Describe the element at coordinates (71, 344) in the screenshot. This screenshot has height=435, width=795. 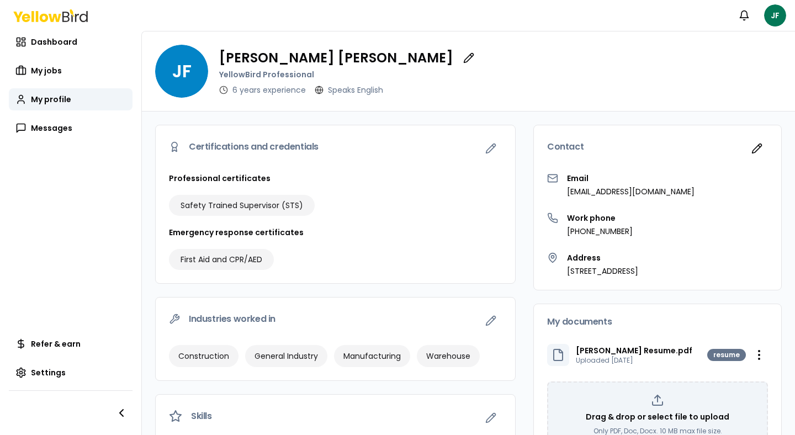
I see `a: Refer & earn` at that location.